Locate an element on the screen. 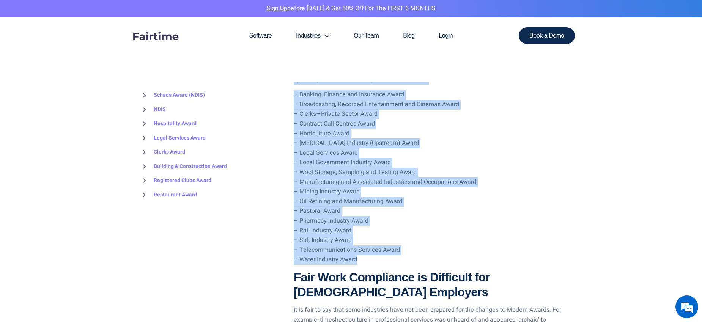  textarea: Type your message and hit 'Enter' is located at coordinates (74, 220).